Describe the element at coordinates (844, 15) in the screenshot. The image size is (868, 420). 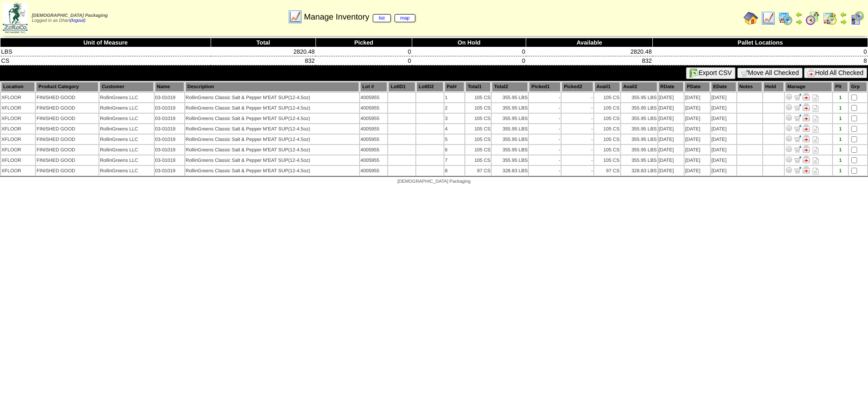
I see `img: arrowleft.gif` at that location.